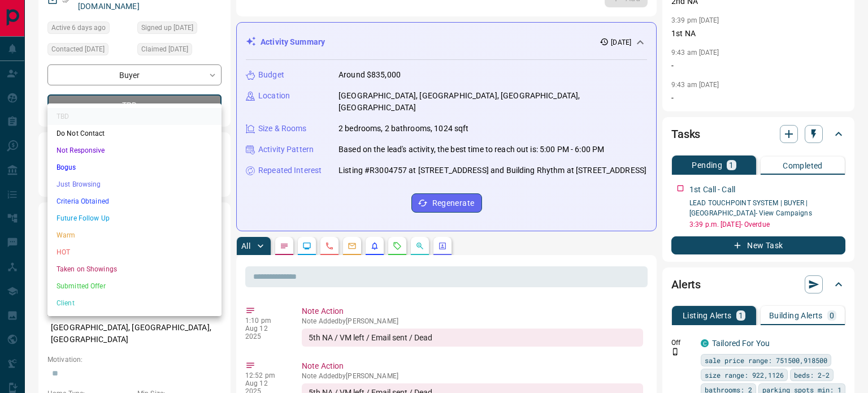 The width and height of the screenshot is (868, 393). I want to click on li: Not Responsive, so click(135, 151).